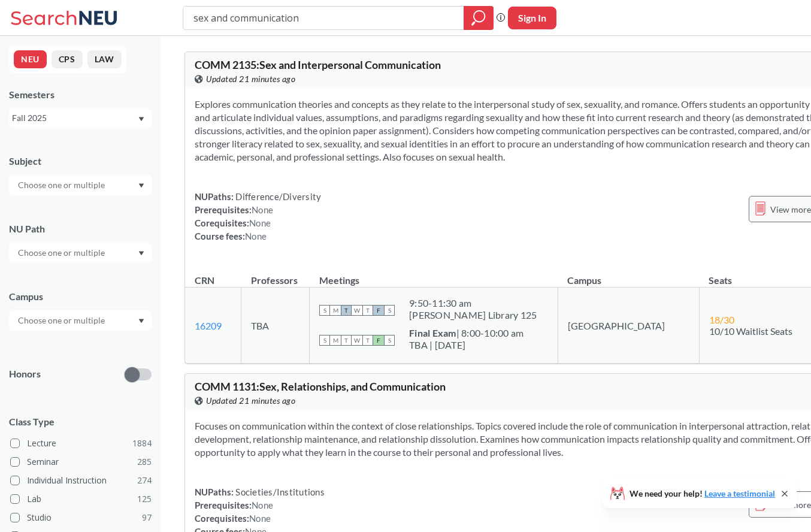  What do you see at coordinates (75, 118) in the screenshot?
I see `div: Fall 2025` at bounding box center [75, 118].